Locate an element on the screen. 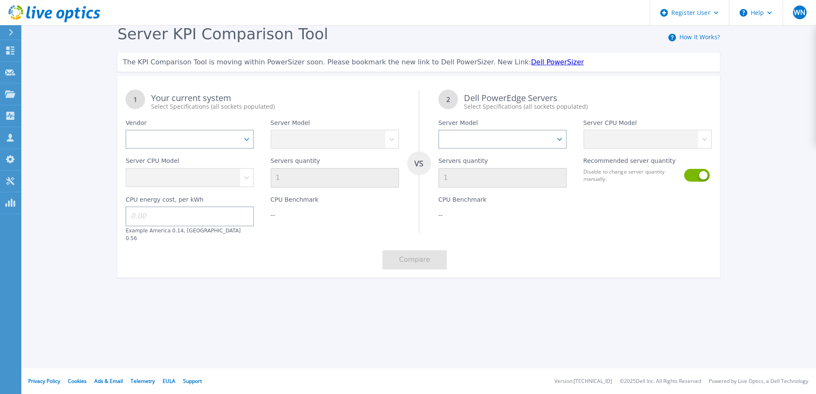 Image resolution: width=816 pixels, height=394 pixels. tspan: 2 is located at coordinates (448, 99).